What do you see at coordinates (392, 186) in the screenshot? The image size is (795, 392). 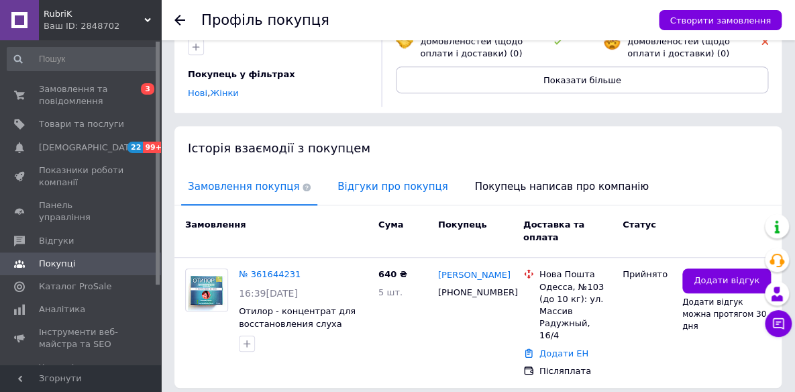 I see `span: Відгуки про покупця` at bounding box center [392, 186].